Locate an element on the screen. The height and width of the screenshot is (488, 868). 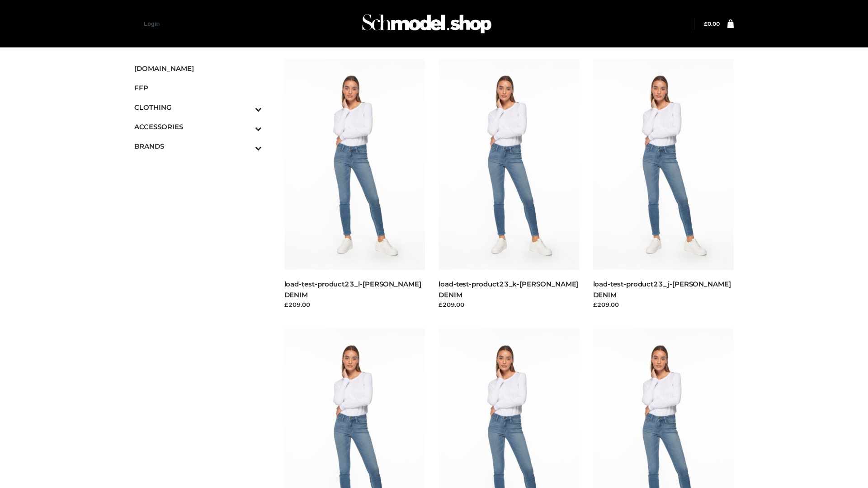
a: FFP is located at coordinates (198, 88).